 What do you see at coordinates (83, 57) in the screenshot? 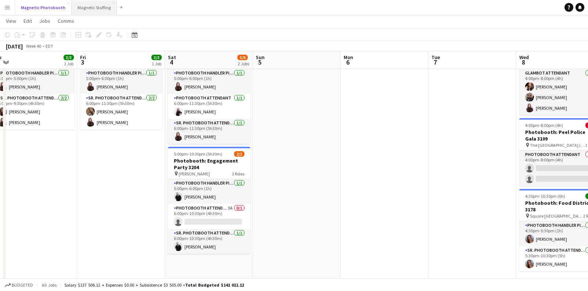
I see `span: Fri` at bounding box center [83, 57].